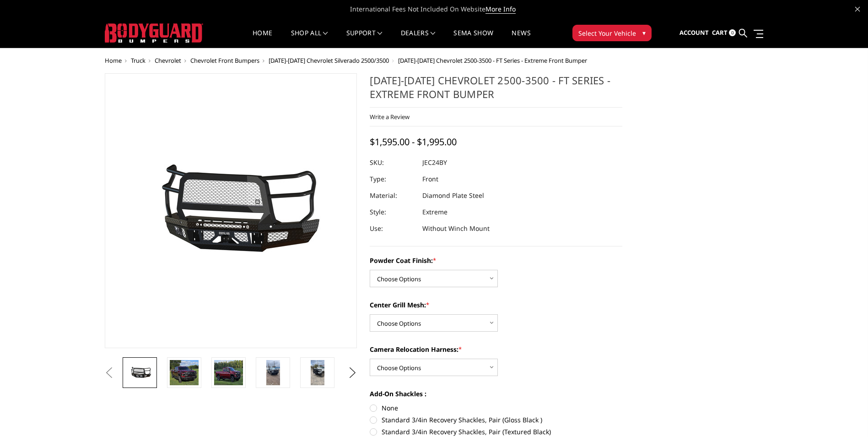 Image resolution: width=868 pixels, height=437 pixels. Describe the element at coordinates (154, 33) in the screenshot. I see `img: BODYGUARD BUMPERS` at that location.